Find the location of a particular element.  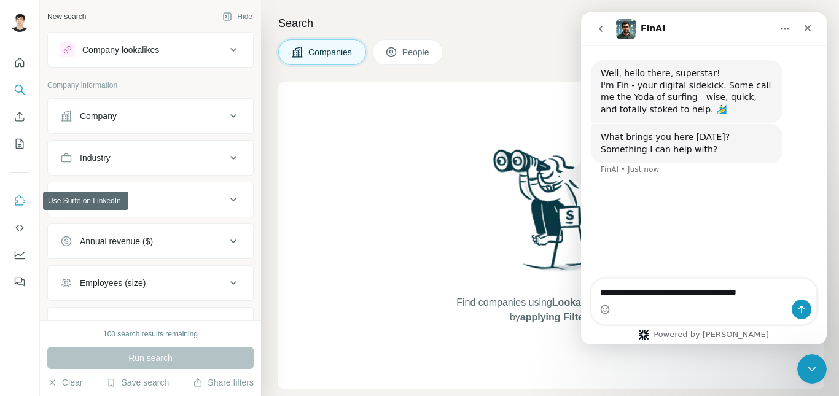

button: Company lookalikes is located at coordinates (151, 50).